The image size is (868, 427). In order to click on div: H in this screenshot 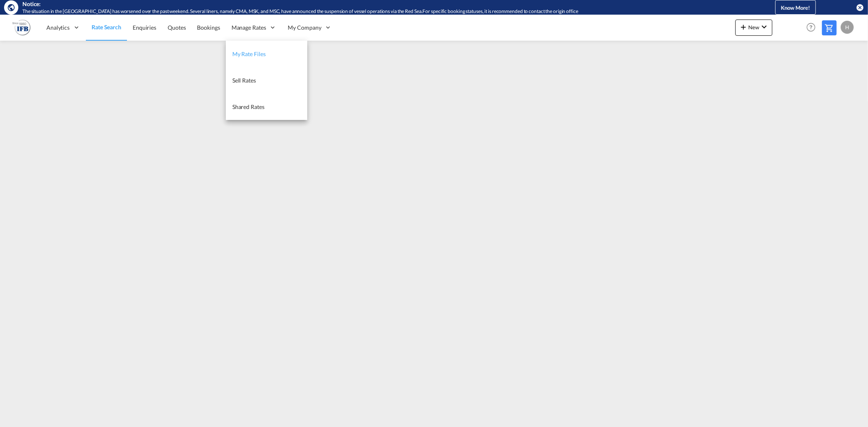, I will do `click(847, 27)`.